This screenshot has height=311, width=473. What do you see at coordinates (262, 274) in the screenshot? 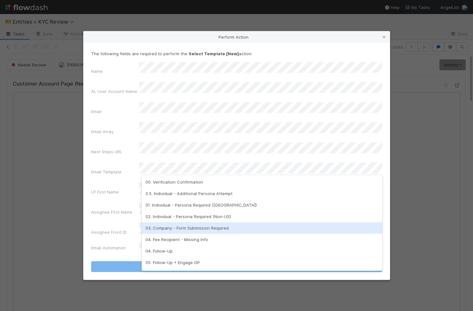
I see `div: 06. Follow-Up LP + Follow-Up GP` at bounding box center [262, 274].